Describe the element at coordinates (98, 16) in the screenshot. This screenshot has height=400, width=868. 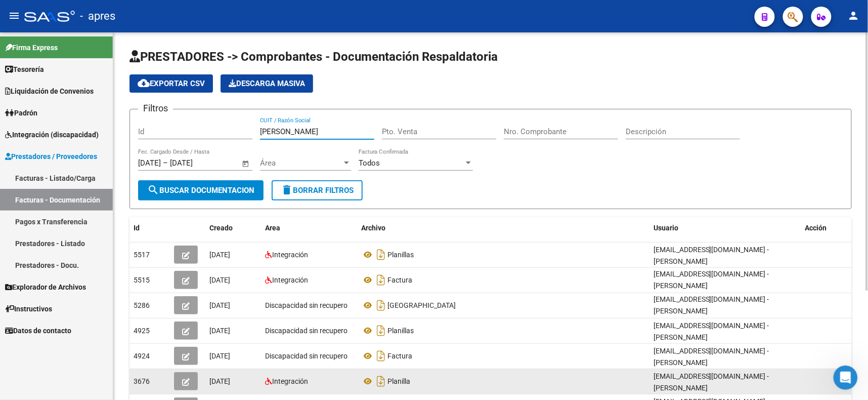
I see `span: - apres` at that location.